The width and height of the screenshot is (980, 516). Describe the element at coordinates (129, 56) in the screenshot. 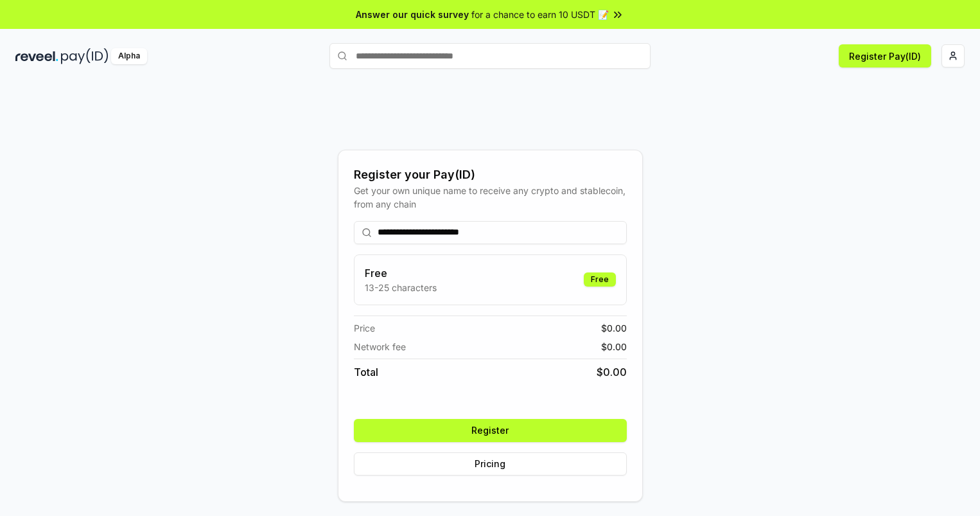

I see `div: Alpha` at that location.